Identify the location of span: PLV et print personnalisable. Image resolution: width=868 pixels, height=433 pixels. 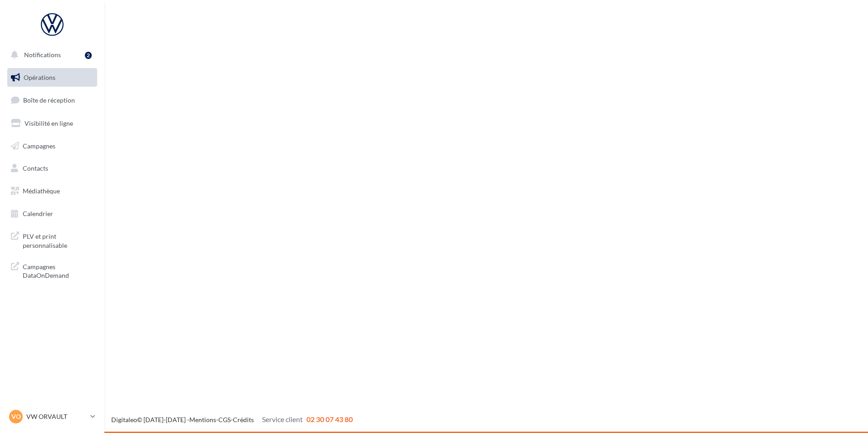
(58, 240).